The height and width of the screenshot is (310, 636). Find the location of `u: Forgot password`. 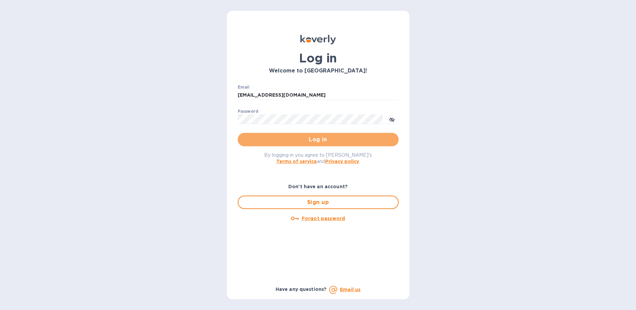

u: Forgot password is located at coordinates (323, 218).